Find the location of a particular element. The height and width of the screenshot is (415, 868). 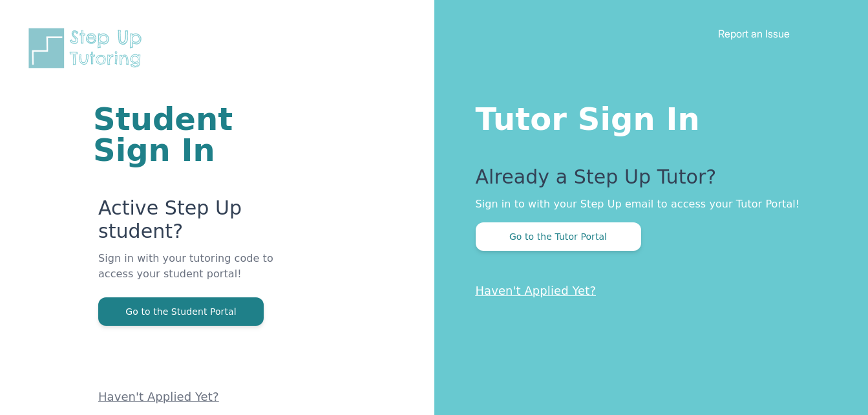

button: Go to the Tutor Portal is located at coordinates (558, 237).